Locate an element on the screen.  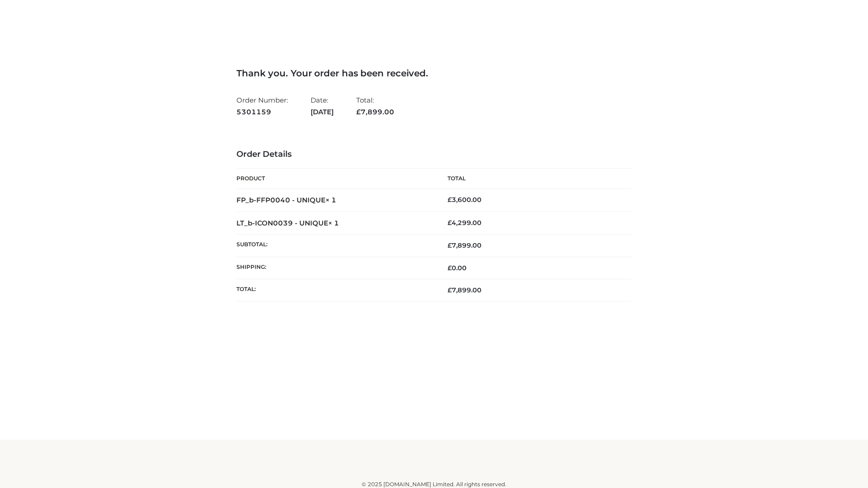
th: Product is located at coordinates (335, 178).